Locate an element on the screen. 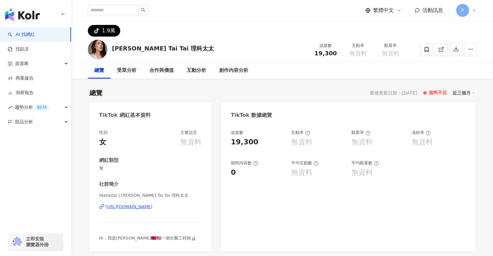 The image size is (493, 256). div: 合作與價值 is located at coordinates (161, 71).